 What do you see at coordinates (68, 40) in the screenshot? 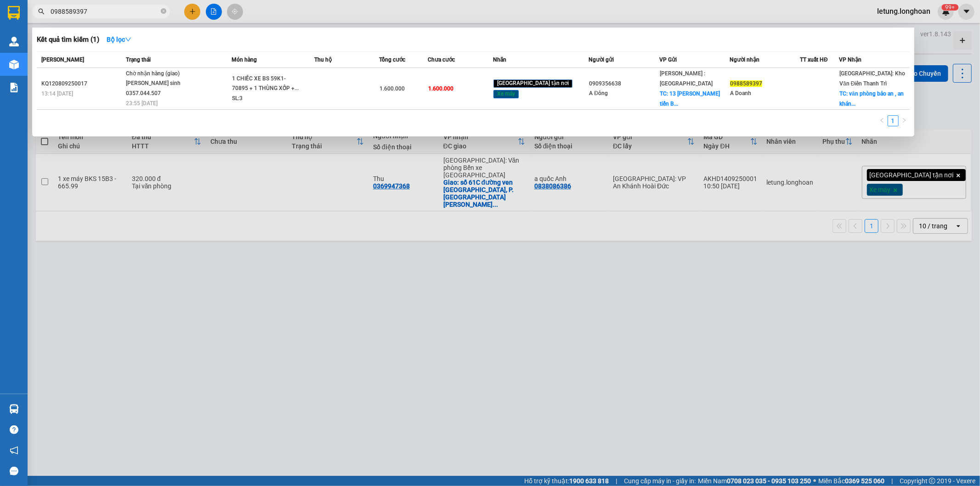
I see `h3: Kết quả tìm kiếm ( 1 )` at bounding box center [68, 40].